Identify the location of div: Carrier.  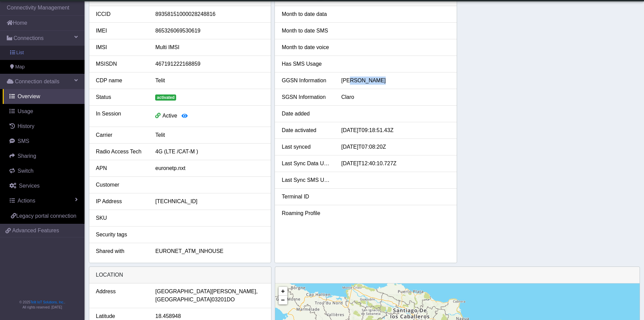
(120, 135).